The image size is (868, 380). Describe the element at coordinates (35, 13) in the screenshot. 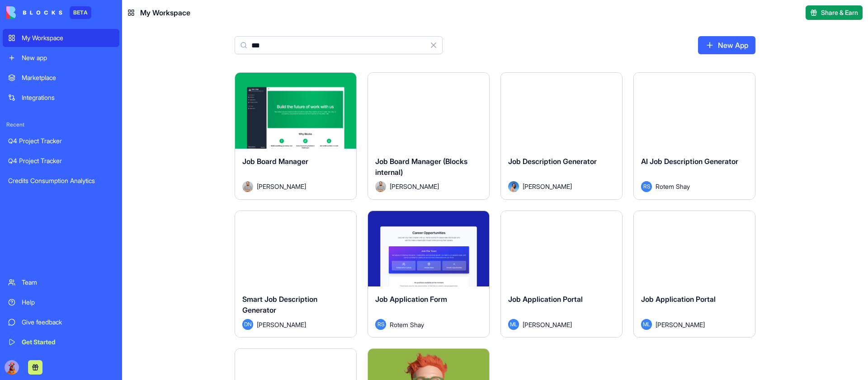

I see `img: logo` at that location.